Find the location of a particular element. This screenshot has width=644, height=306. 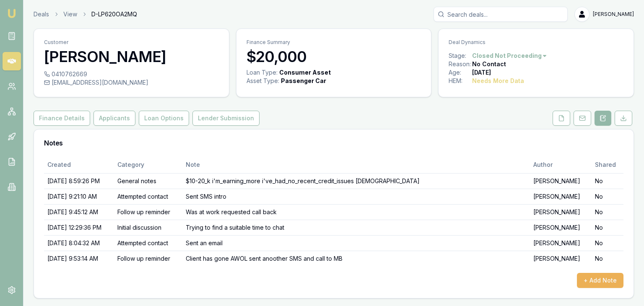

div: HEM: is located at coordinates (461, 81).